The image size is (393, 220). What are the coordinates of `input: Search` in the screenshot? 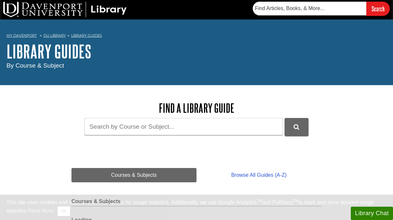 It's located at (378, 8).